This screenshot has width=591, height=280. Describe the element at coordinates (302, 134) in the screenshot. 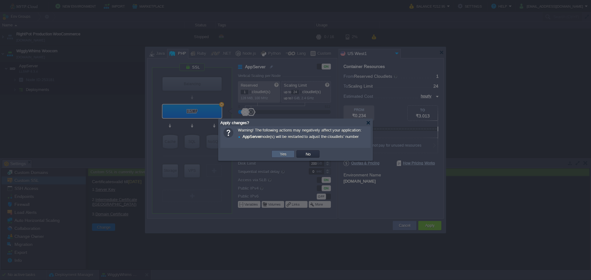

I see `span: Warning! The following actions may negatively affect your application:` at that location.